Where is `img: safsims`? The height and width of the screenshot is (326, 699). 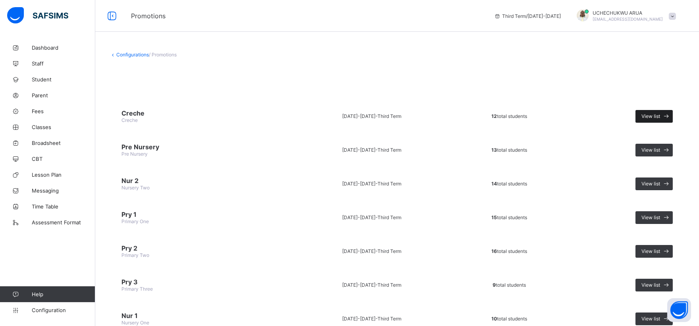
img: safsims is located at coordinates (38, 15).